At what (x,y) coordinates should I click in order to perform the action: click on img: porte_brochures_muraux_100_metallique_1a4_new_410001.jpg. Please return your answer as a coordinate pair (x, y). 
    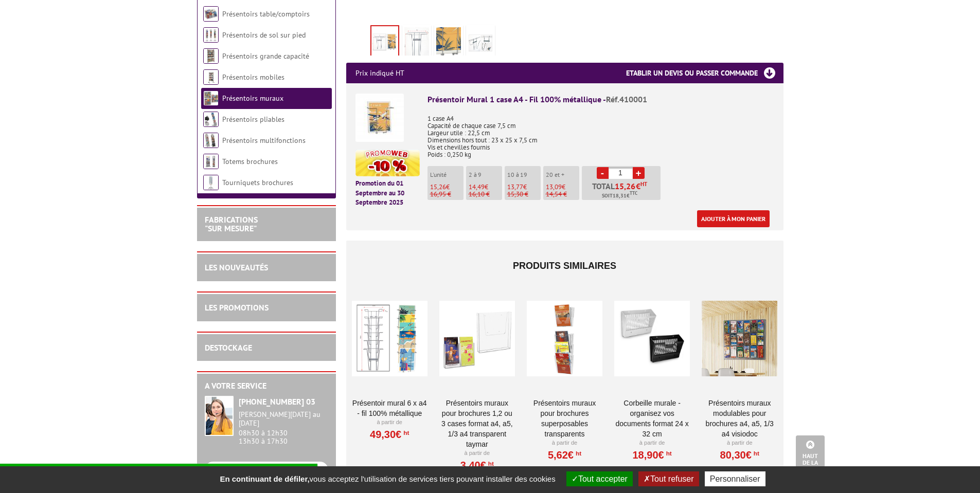
    Looking at the image, I should click on (385, 42).